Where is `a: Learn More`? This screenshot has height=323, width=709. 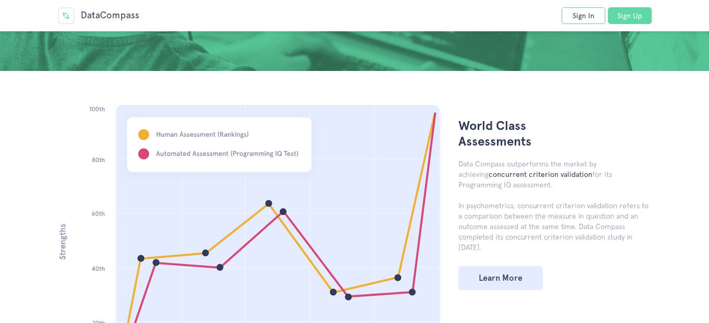
a: Learn More is located at coordinates (501, 278).